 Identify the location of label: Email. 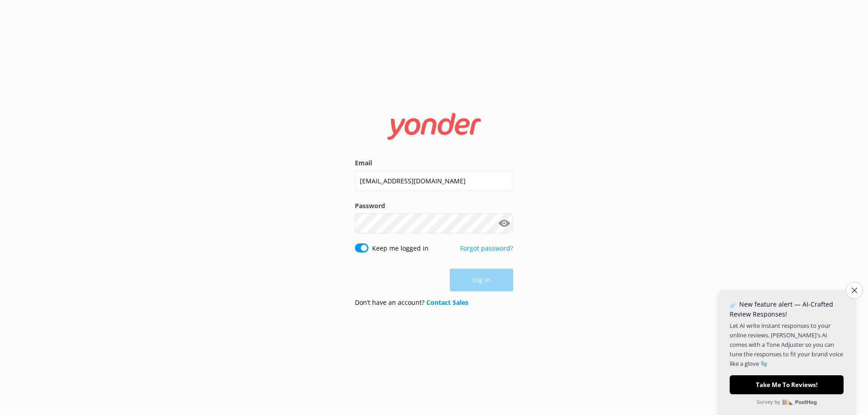
(434, 163).